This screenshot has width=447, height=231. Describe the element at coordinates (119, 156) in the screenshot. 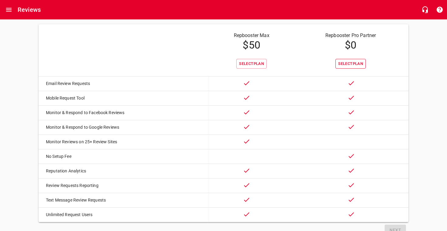

I see `p: No Setup Fee` at that location.